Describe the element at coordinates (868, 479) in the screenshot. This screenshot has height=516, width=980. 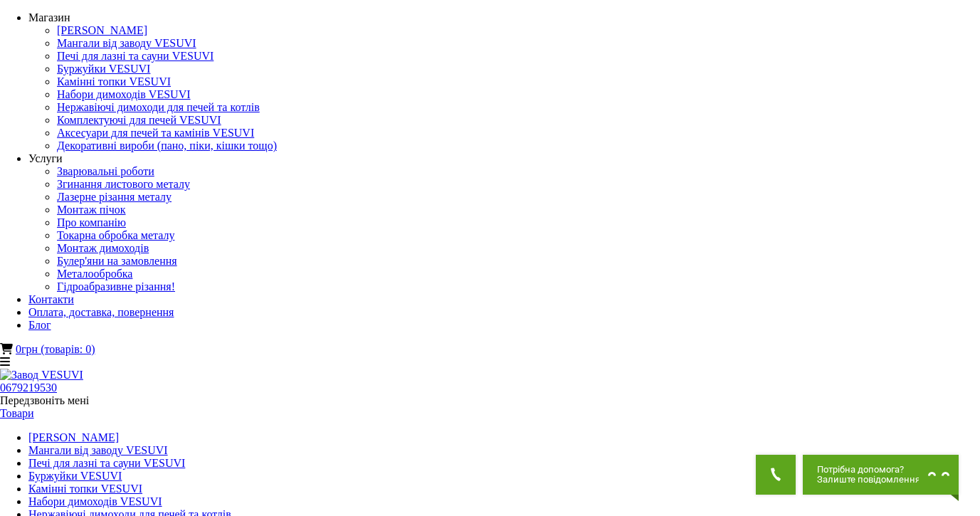
I see `span: Залиште повідомлення` at that location.